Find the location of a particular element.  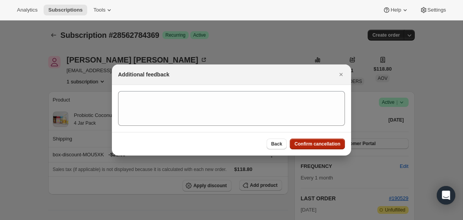

button: Confirm cancellation is located at coordinates (317, 144).